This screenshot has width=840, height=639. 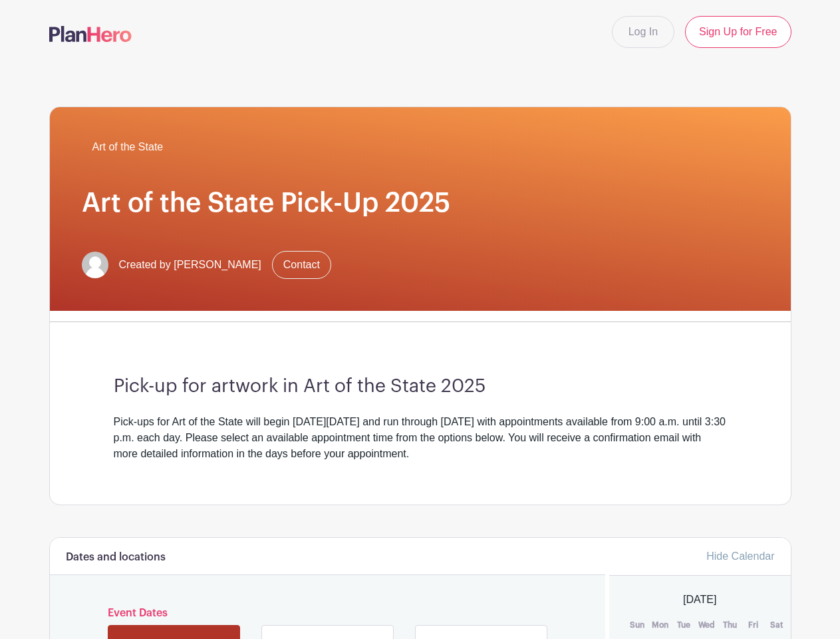 What do you see at coordinates (420, 386) in the screenshot?
I see `h3: Pick-up for artwork in Art of the State 2025` at bounding box center [420, 386].